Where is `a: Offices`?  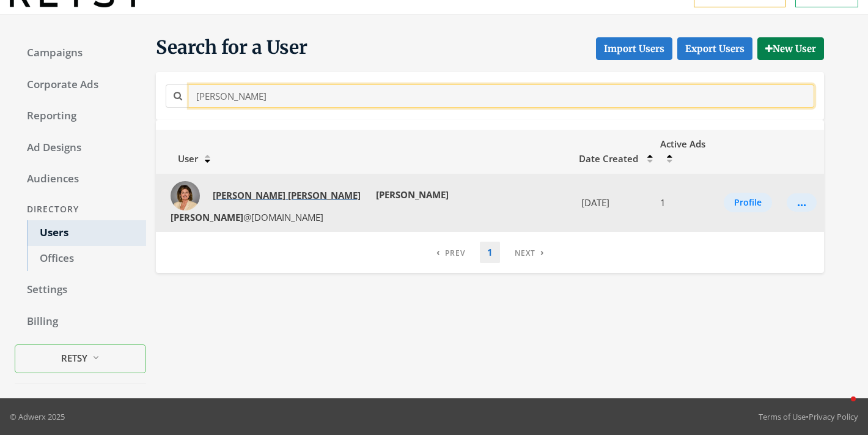
a: Offices is located at coordinates (86, 259).